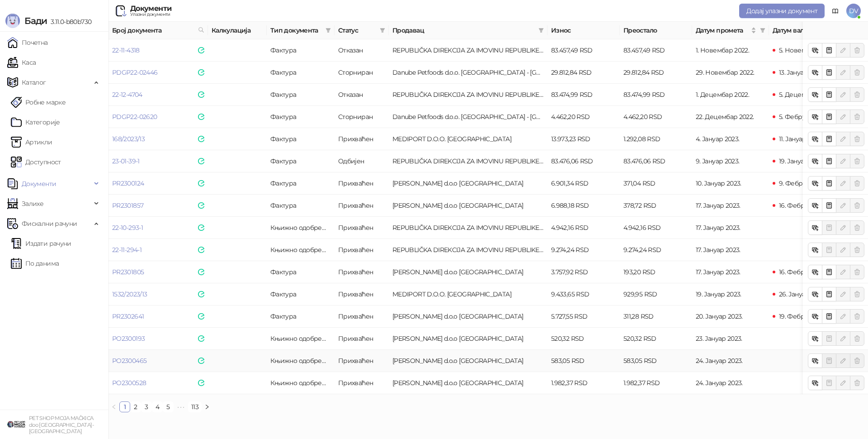 This screenshot has height=439, width=868. I want to click on a: 22-11-4318, so click(126, 50).